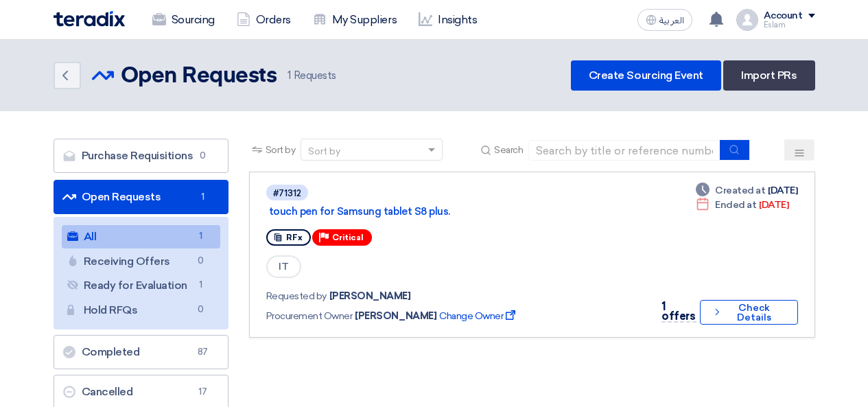 The width and height of the screenshot is (868, 407). What do you see at coordinates (310, 316) in the screenshot?
I see `span: Procurement Owner` at bounding box center [310, 316].